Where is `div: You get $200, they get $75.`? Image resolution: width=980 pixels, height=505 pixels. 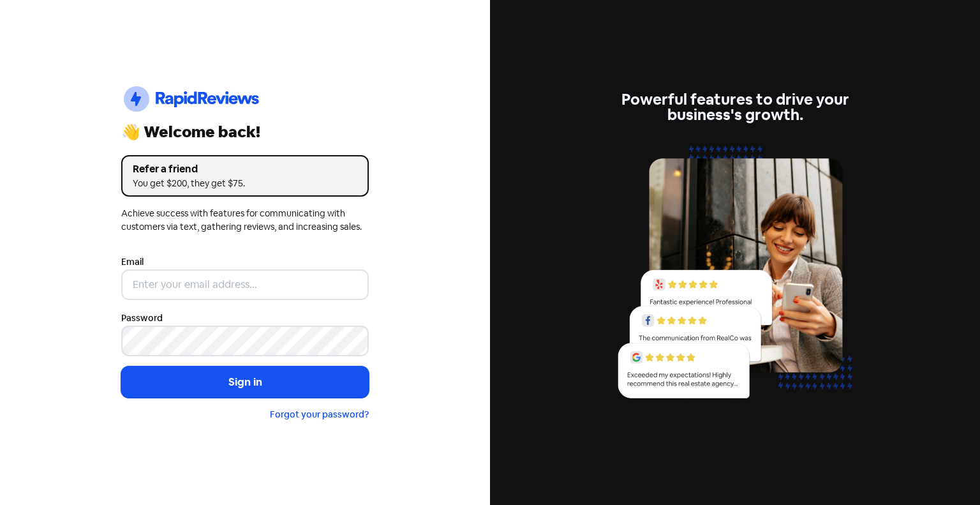
div: You get $200, they get $75. is located at coordinates (245, 183).